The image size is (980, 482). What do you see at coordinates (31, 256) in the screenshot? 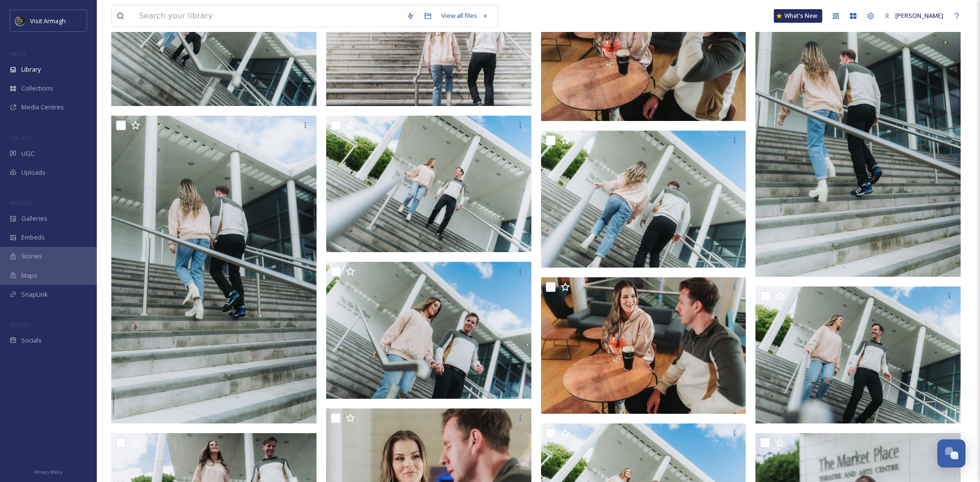
I see `span: Stories` at bounding box center [31, 256].